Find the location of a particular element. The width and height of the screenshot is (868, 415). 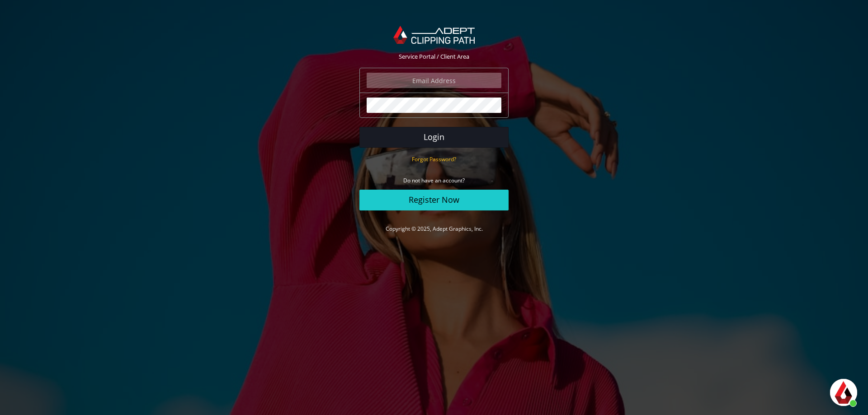

img: Adept Graphics is located at coordinates (433, 35).